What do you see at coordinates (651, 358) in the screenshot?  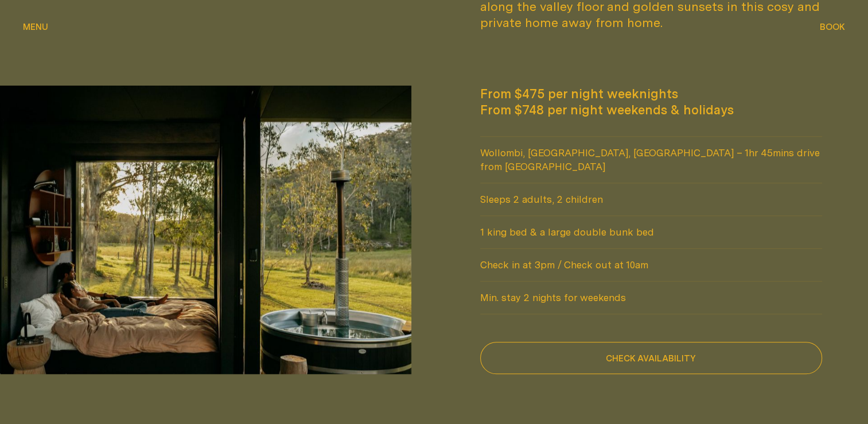 I see `button: check availability` at bounding box center [651, 358].